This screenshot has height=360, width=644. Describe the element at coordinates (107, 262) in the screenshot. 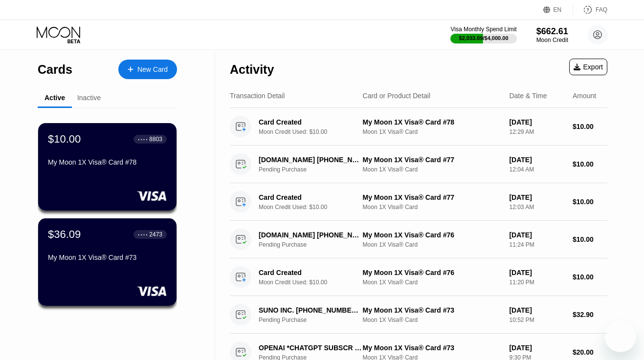

I see `div: $36.09● ● ● ●2473My Moon 1X Visa® Card #73` at that location.